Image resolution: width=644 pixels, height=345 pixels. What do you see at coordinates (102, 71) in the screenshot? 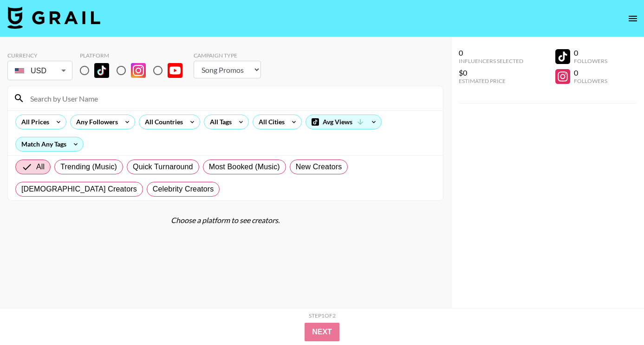
I see `img: TikTok` at bounding box center [102, 71].